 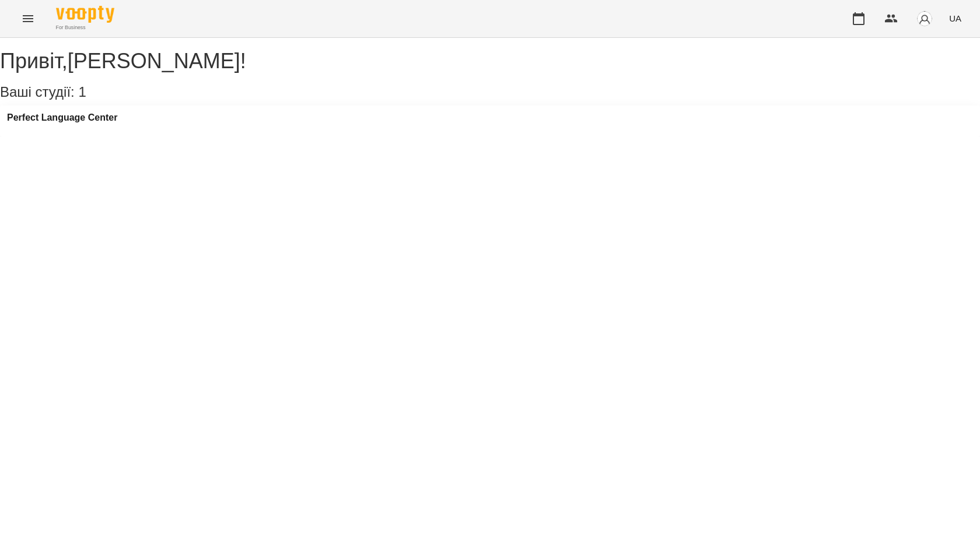 I want to click on img: avatar_s.png, so click(x=925, y=19).